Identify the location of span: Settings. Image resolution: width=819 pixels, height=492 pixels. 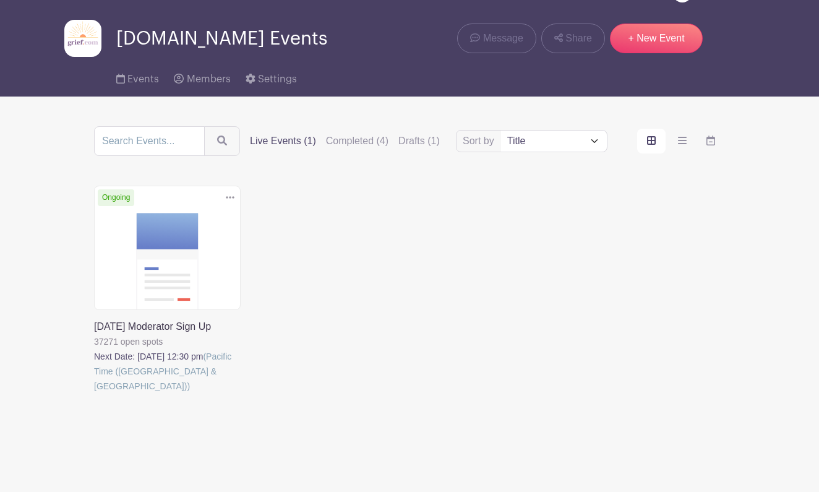
(277, 79).